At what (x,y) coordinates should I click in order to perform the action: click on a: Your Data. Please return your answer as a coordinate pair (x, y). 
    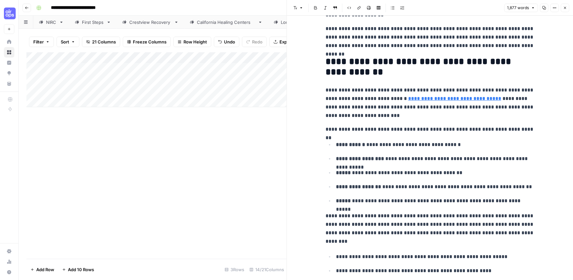
    Looking at the image, I should click on (9, 84).